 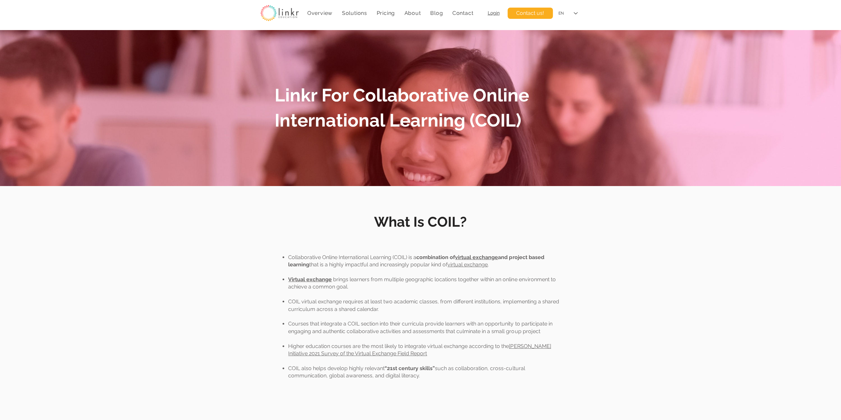 I want to click on span: Overview, so click(x=320, y=13).